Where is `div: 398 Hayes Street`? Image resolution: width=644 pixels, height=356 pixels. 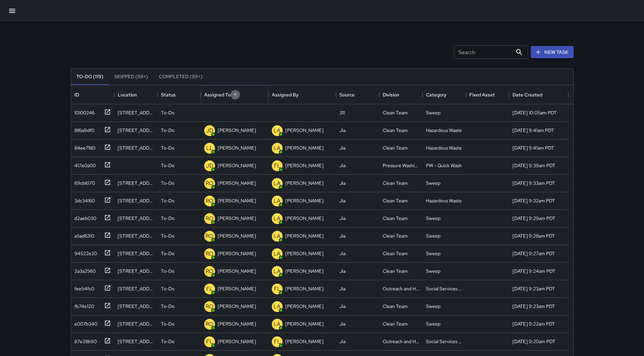 div: 398 Hayes Street is located at coordinates (136, 218).